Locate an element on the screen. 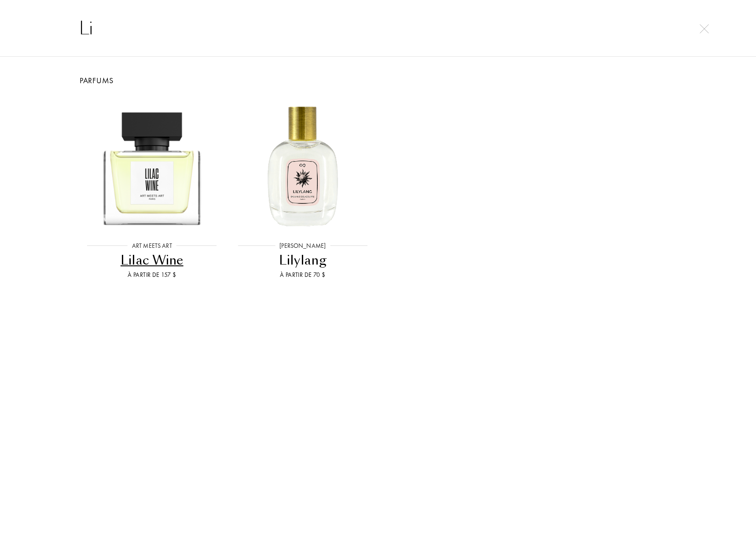  div: Parfums is located at coordinates (378, 80).